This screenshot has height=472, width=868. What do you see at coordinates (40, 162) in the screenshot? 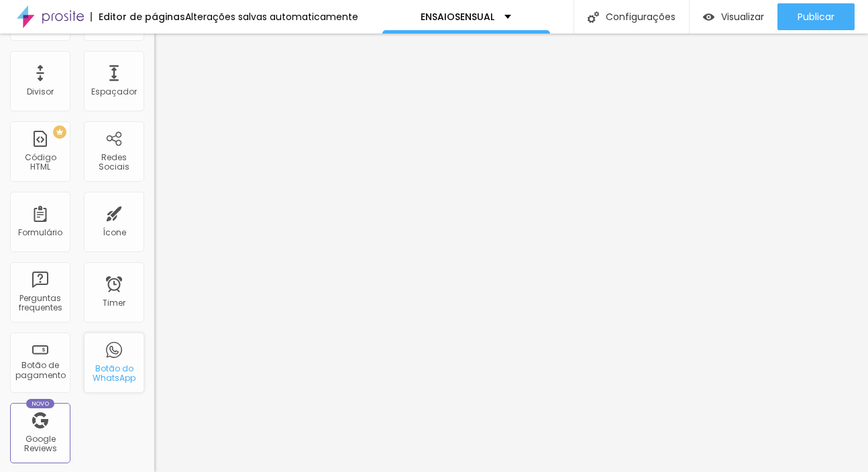
I see `div: Código HTML` at bounding box center [40, 162].